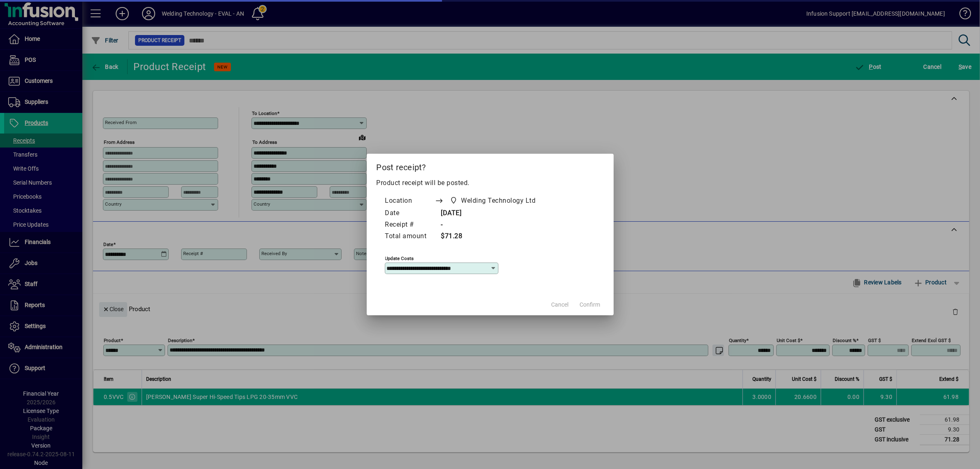 The width and height of the screenshot is (980, 469). I want to click on mat-label: Update costs, so click(400, 258).